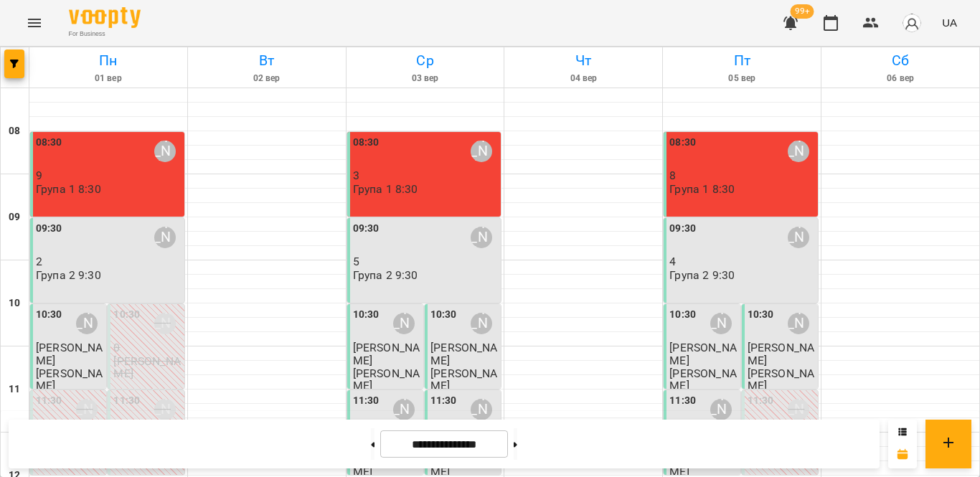 The image size is (980, 477). I want to click on h6: 02 вер, so click(267, 78).